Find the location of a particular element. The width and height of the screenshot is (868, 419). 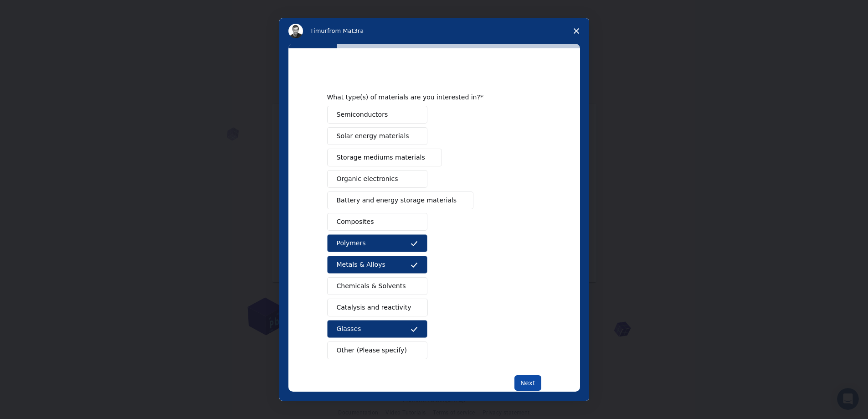

button: Organic electronics is located at coordinates (377, 179).